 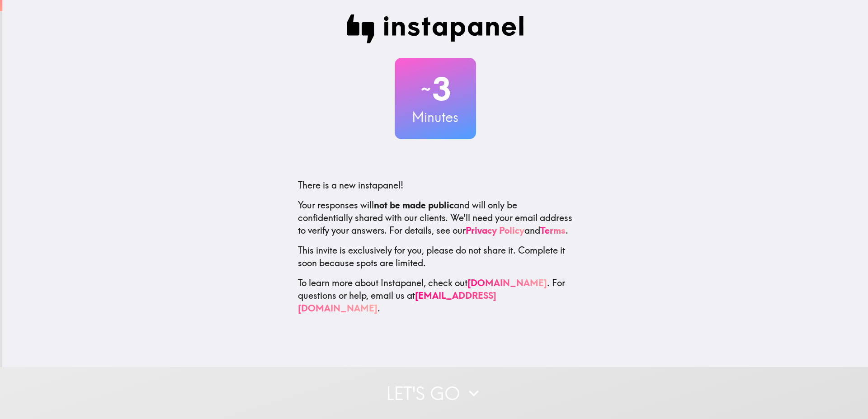 What do you see at coordinates (436, 296) in the screenshot?
I see `p: To learn more about Instapanel, check out . For questions or help, email us at .` at bounding box center [436, 296].